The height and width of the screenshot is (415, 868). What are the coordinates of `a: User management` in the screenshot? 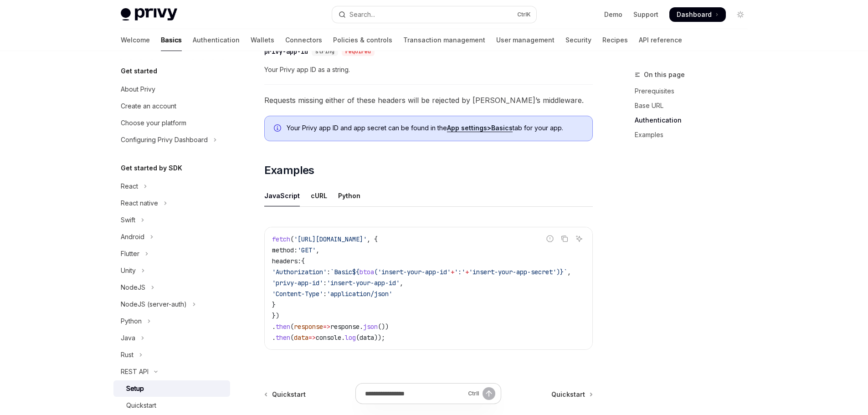 It's located at (525, 40).